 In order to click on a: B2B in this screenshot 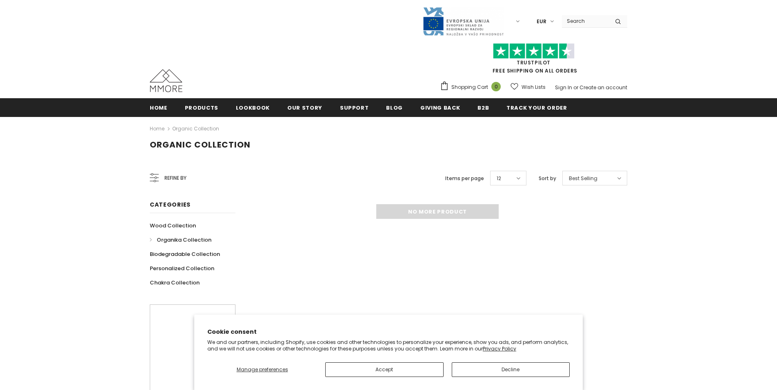, I will do `click(483, 107)`.